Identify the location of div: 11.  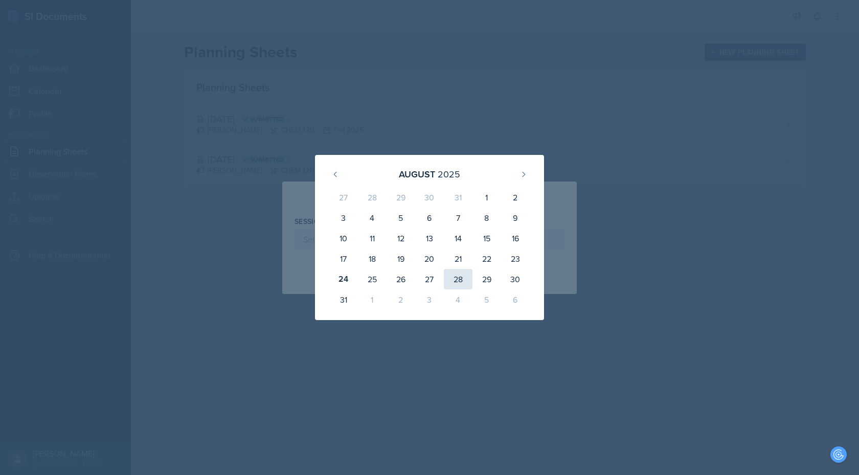
(372, 238).